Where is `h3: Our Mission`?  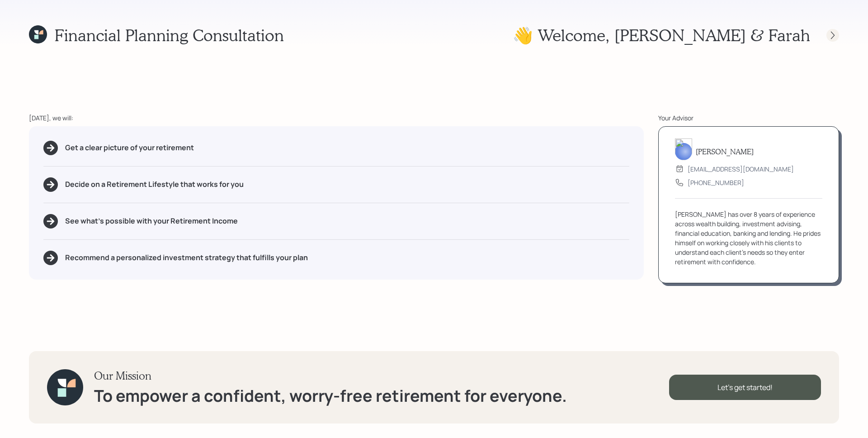 h3: Our Mission is located at coordinates (330, 376).